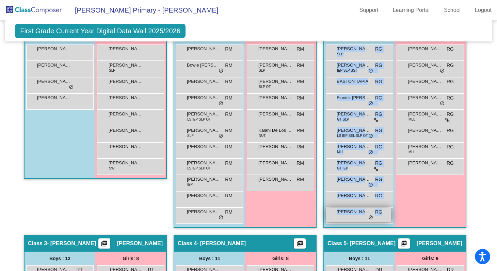  I want to click on span: GT SLP, so click(342, 119).